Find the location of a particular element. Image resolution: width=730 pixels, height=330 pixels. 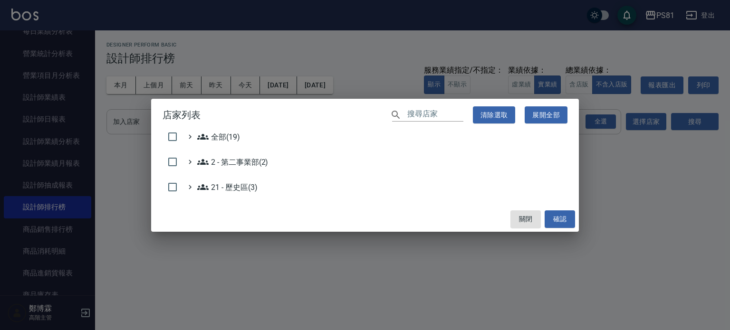

span: 21 - 歷史區(3) is located at coordinates (227, 187).